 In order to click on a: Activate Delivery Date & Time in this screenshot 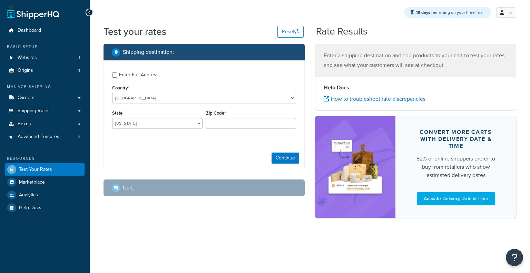, I will do `click(456, 199)`.